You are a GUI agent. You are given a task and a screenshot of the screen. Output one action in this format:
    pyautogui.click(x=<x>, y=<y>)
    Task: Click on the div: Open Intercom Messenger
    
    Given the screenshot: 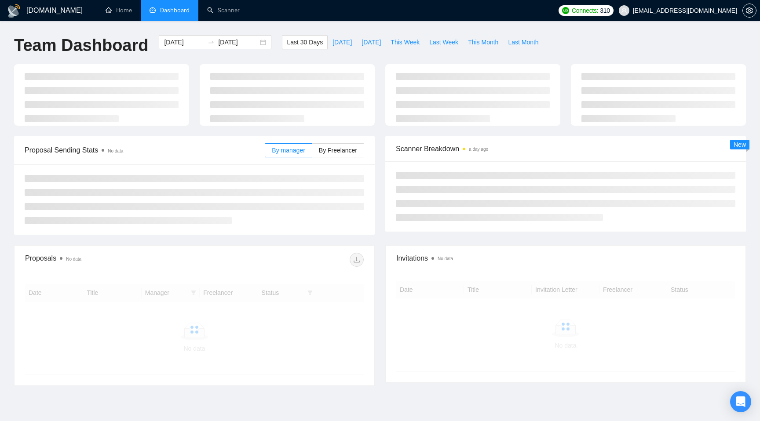 What is the action you would take?
    pyautogui.click(x=741, y=402)
    